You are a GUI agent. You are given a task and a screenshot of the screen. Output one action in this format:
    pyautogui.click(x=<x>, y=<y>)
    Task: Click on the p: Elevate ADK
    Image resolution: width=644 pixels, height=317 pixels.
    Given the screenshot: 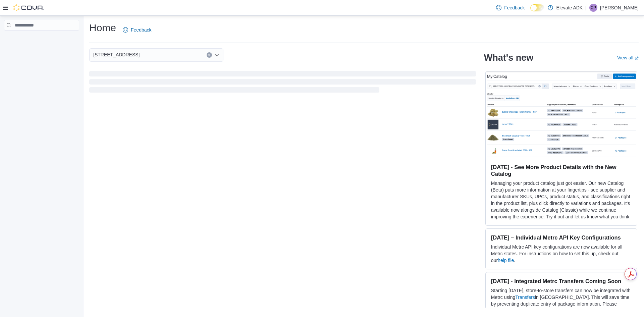 What is the action you would take?
    pyautogui.click(x=569, y=8)
    